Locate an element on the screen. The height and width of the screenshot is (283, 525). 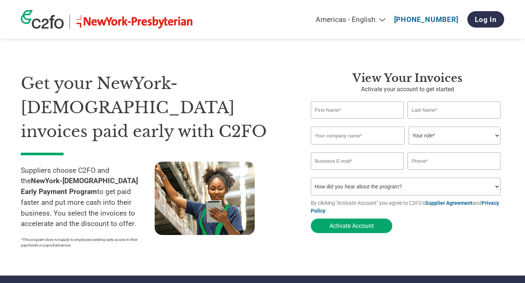
div: Invalid company name or company name is too long is located at coordinates (406, 147).